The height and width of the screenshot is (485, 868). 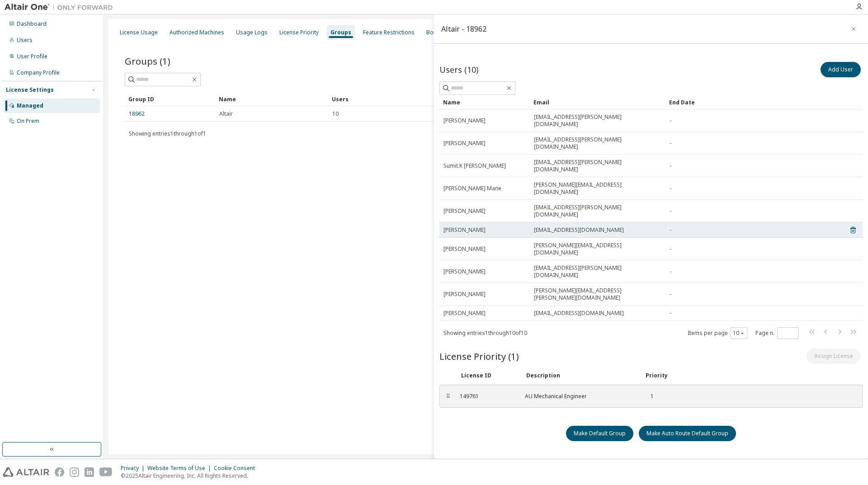 I want to click on img: Altair One, so click(x=61, y=7).